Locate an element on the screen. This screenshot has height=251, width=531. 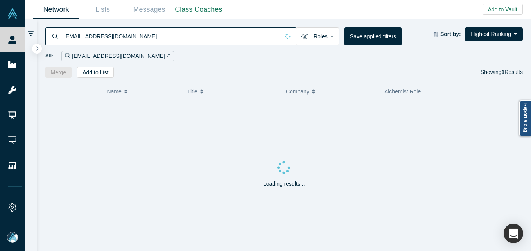
button: Highest Ranking is located at coordinates (494, 34).